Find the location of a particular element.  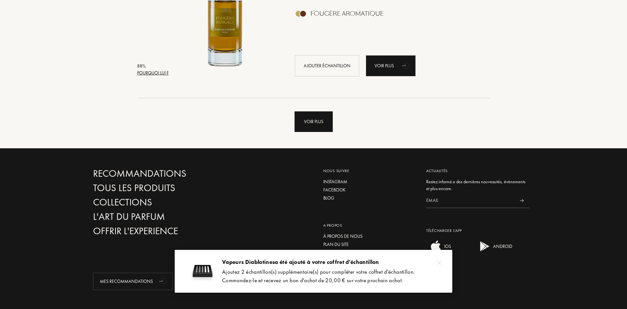

div: FAQ is located at coordinates (370, 253).